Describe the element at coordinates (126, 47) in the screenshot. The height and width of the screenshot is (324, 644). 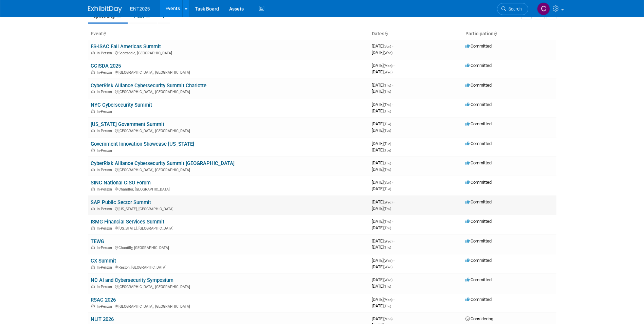
I see `a: FS-ISAC Fall Americas Summit` at that location.